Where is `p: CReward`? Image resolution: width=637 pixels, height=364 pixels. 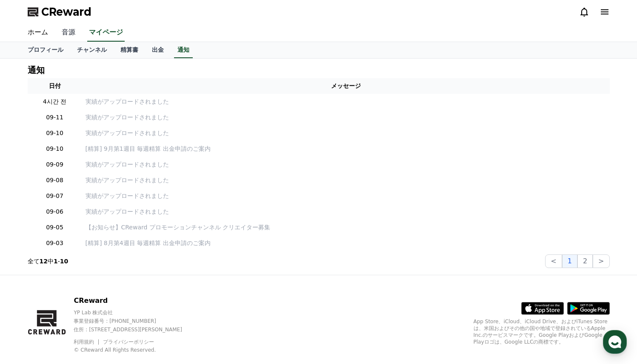 p: CReward is located at coordinates (135, 301).